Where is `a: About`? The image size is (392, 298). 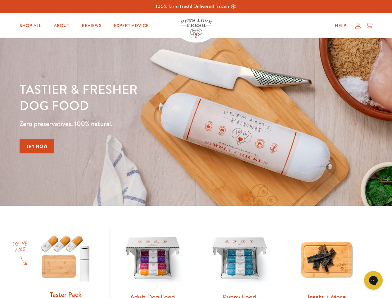 a: About is located at coordinates (61, 26).